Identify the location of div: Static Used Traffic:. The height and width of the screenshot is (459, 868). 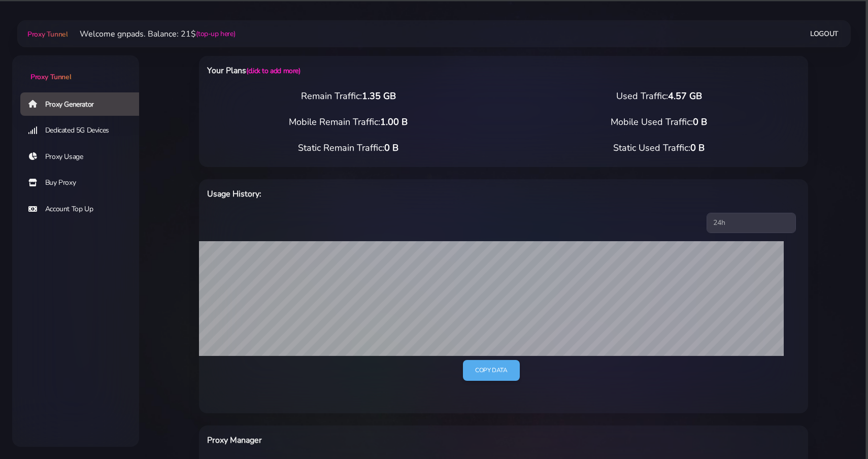
(659, 148).